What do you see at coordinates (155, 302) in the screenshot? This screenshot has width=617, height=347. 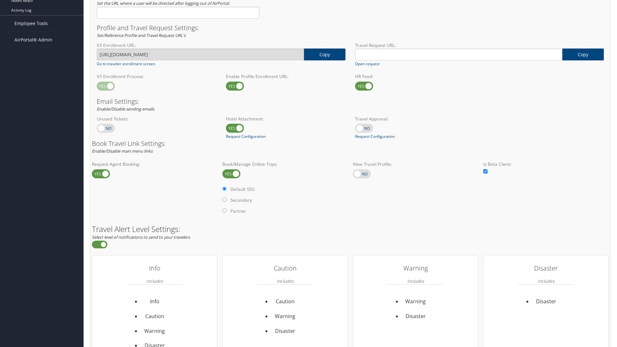 I see `li: Info` at bounding box center [155, 302].